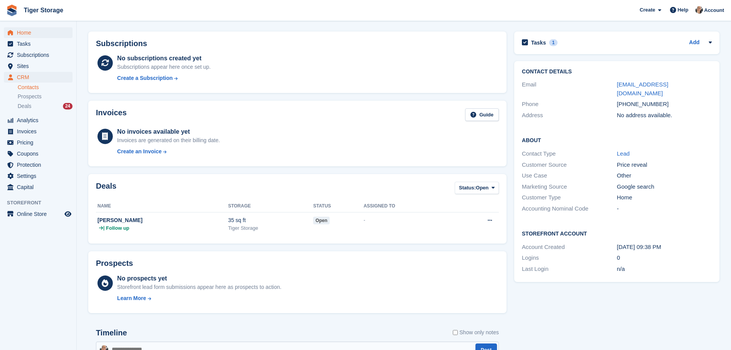  I want to click on h2: Storefront Account, so click(617, 233).